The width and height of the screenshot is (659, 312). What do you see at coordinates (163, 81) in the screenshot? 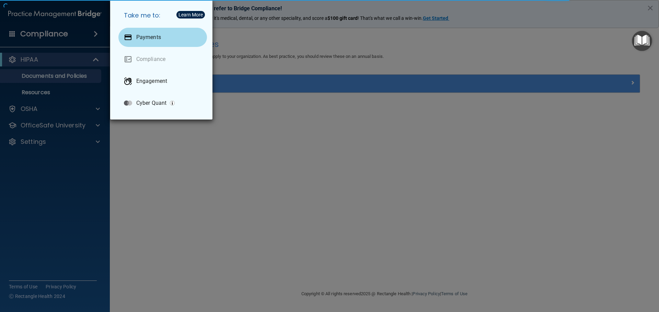
I see `a: Engagement` at bounding box center [163, 81].